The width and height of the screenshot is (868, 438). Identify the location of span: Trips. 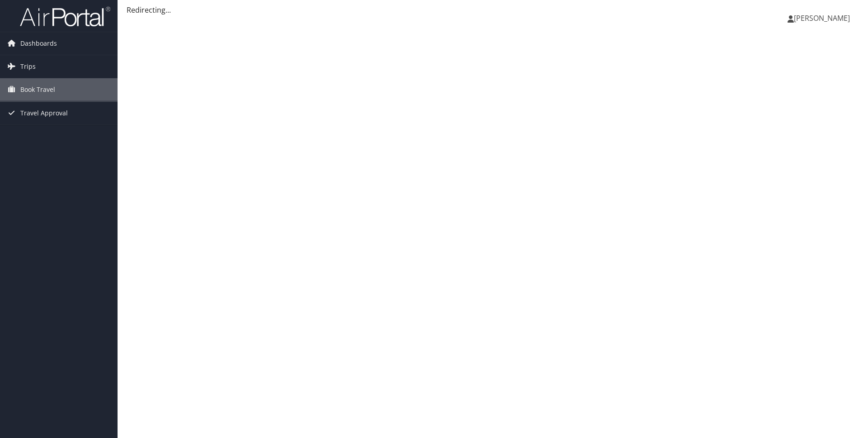
(28, 67).